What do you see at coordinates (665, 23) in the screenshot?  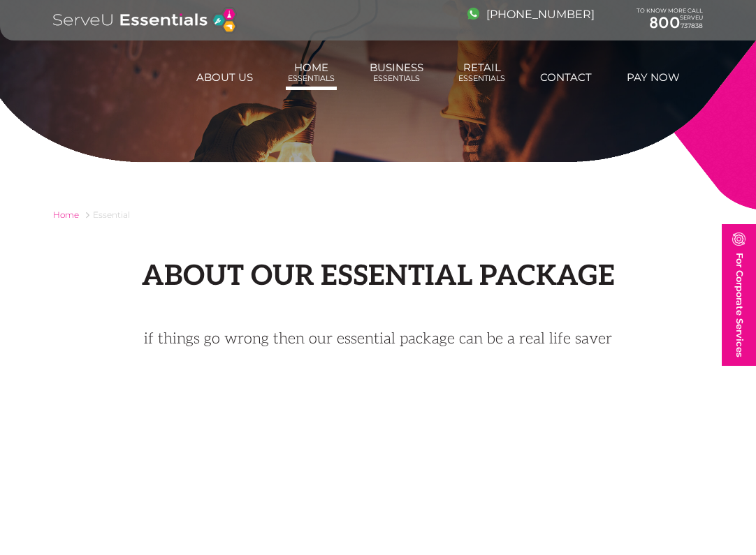 I see `span: 800` at bounding box center [665, 23].